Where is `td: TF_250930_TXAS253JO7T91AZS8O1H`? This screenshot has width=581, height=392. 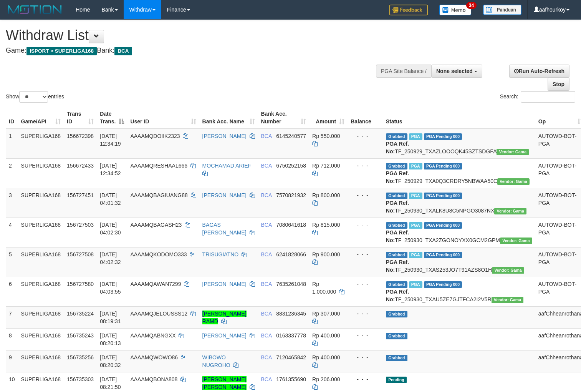 td: TF_250930_TXAS253JO7T91AZS8O1H is located at coordinates (459, 262).